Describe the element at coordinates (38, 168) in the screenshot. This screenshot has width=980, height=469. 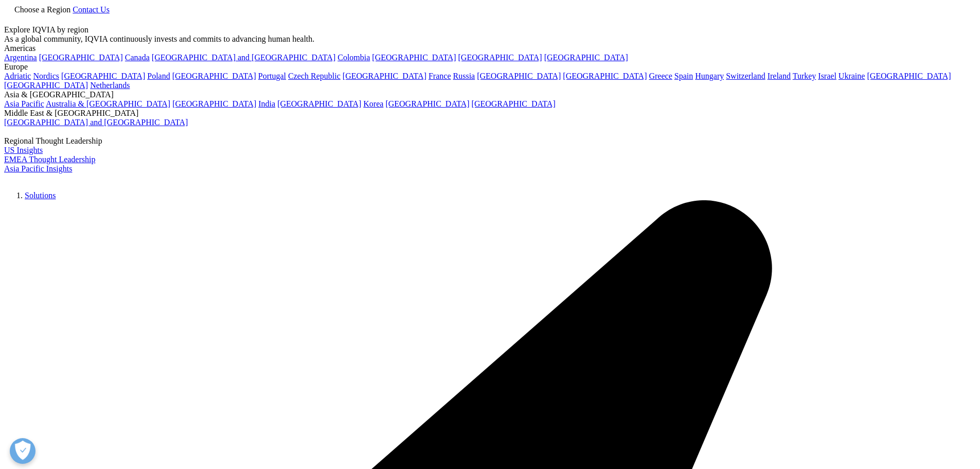
I see `span: Asia Pacific Insights` at that location.